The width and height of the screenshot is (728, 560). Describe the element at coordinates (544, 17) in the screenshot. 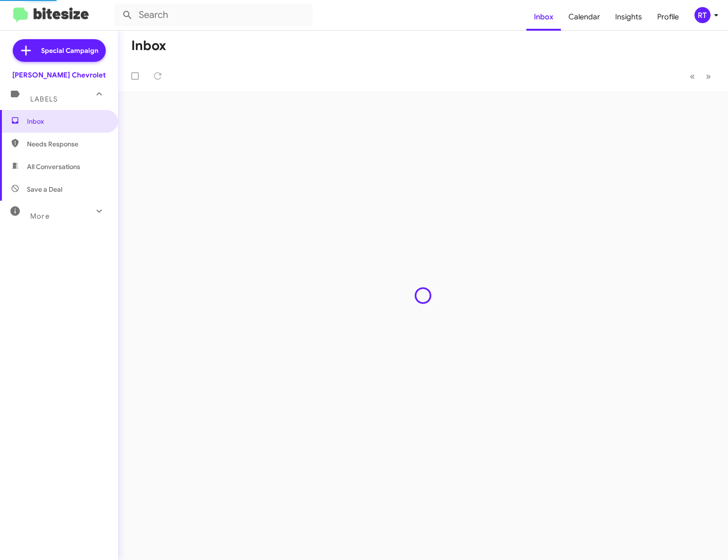

I see `a: Inbox` at that location.